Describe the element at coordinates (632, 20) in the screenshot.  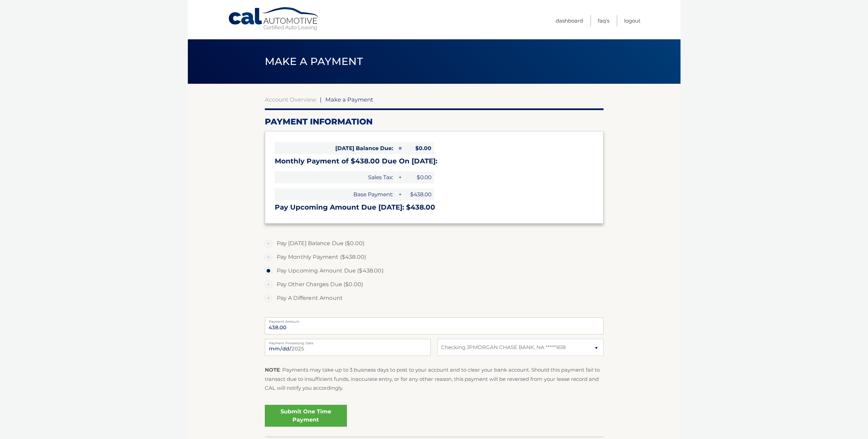
I see `a: Logout` at that location.